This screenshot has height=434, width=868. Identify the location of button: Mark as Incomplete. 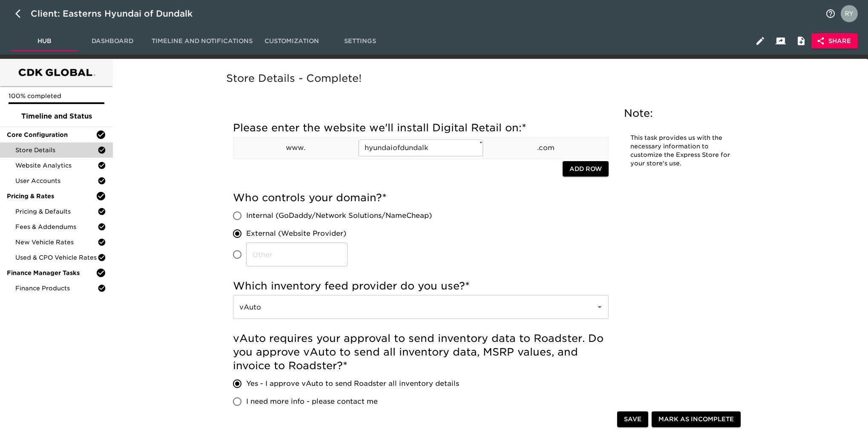
(696, 419).